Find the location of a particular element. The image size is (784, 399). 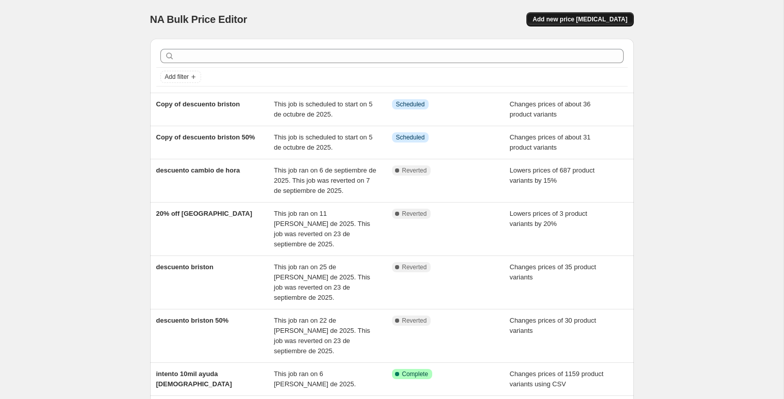

button: Add filter is located at coordinates (181, 77).